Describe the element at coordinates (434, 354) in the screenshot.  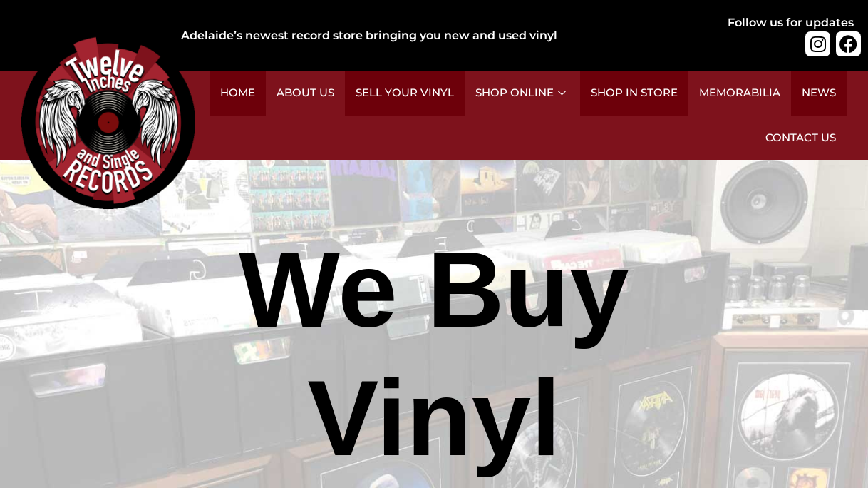
I see `div: We Buy Vinyl` at that location.